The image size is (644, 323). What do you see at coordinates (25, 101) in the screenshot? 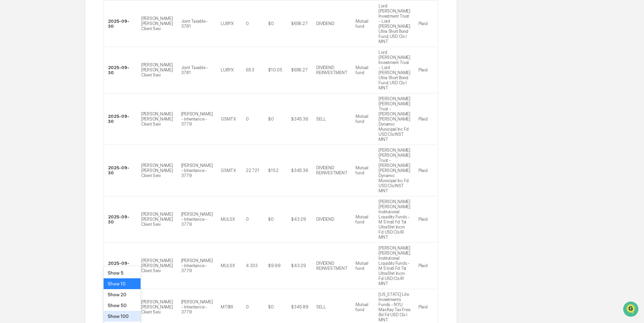
I see `a: 🔎Data Lookup` at bounding box center [25, 101].